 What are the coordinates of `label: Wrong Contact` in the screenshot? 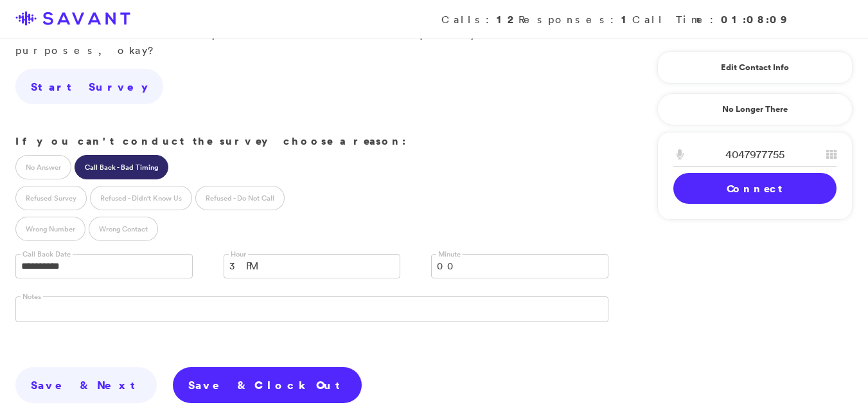 It's located at (123, 229).